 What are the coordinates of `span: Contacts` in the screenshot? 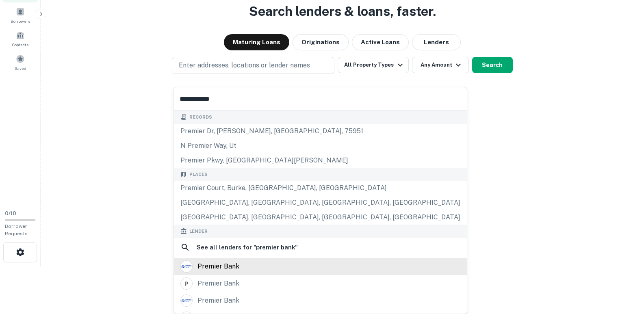 It's located at (20, 44).